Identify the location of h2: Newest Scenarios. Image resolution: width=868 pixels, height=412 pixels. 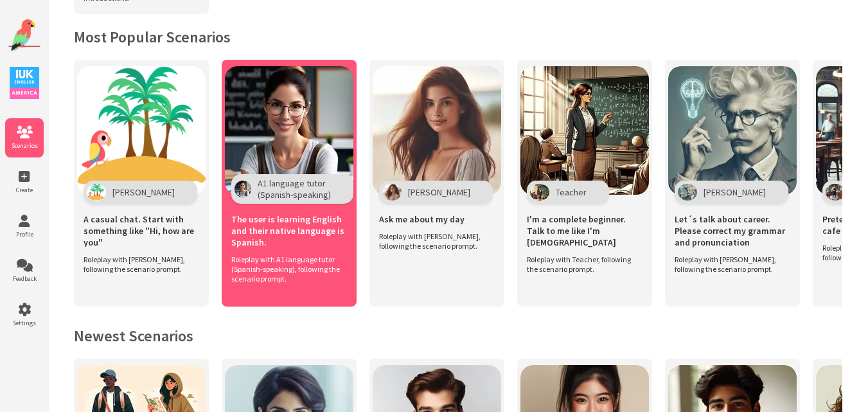
(458, 336).